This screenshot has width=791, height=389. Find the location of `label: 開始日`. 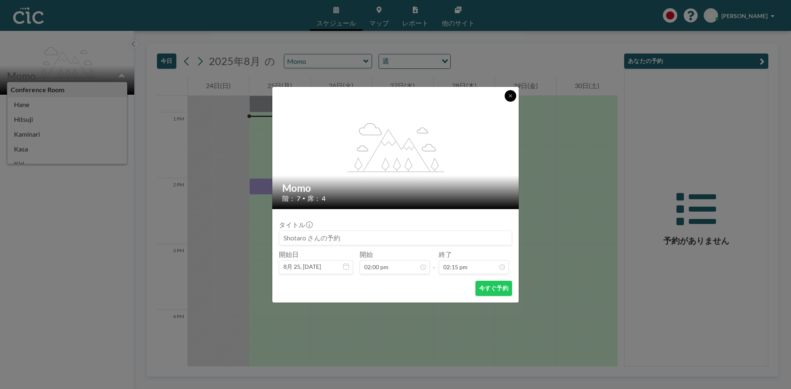

label: 開始日 is located at coordinates (289, 254).